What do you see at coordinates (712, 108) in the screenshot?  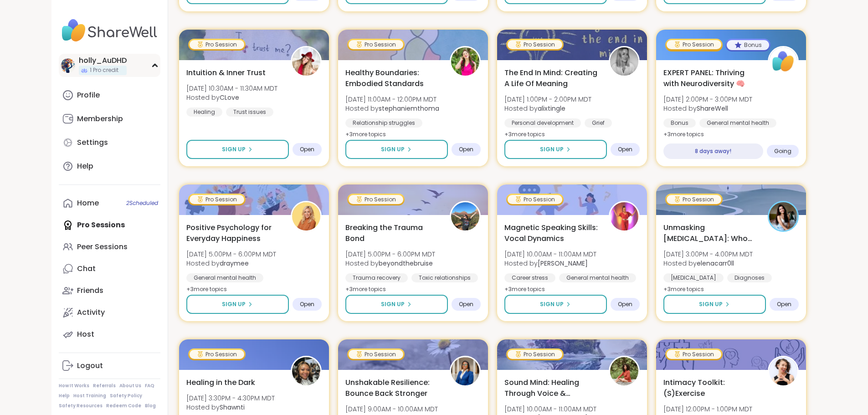 I see `b: ShareWell` at bounding box center [712, 108].